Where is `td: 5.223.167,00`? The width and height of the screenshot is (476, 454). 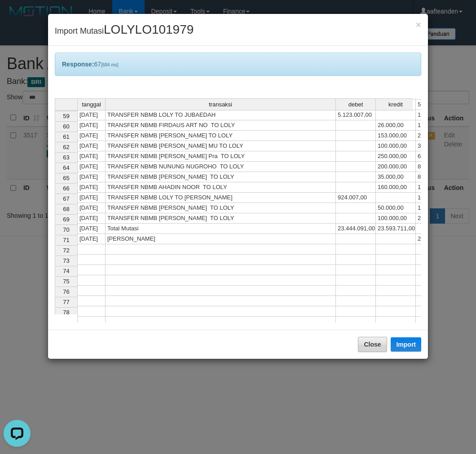 td: 5.223.167,00 is located at coordinates (434, 105).